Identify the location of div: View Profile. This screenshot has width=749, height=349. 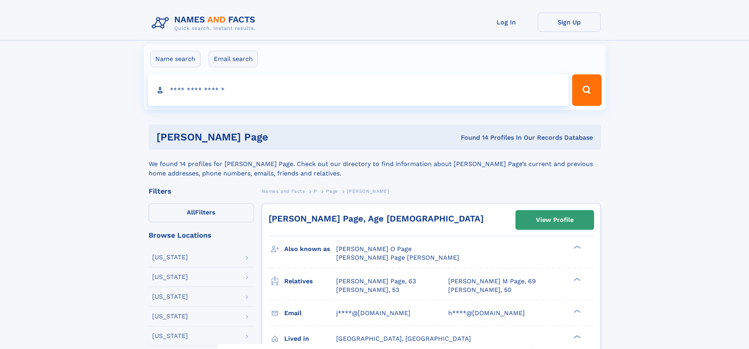
(555, 220).